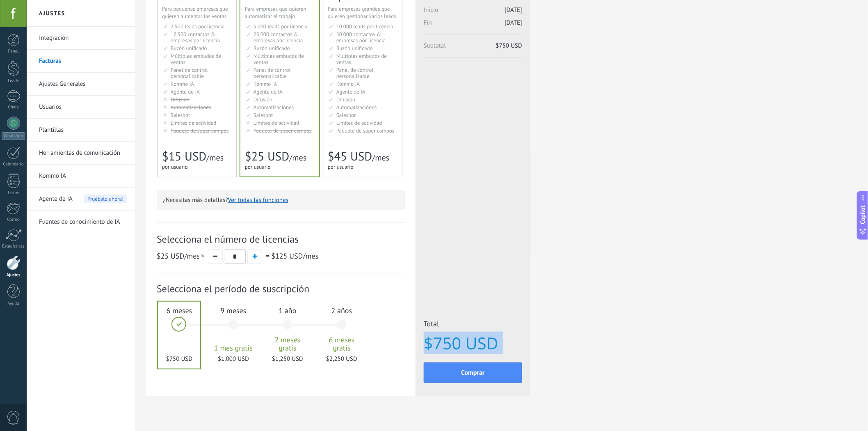 This screenshot has height=431, width=868. What do you see at coordinates (361, 37) in the screenshot?
I see `span: 50.000 contactos & empresas por licencia` at bounding box center [361, 37].